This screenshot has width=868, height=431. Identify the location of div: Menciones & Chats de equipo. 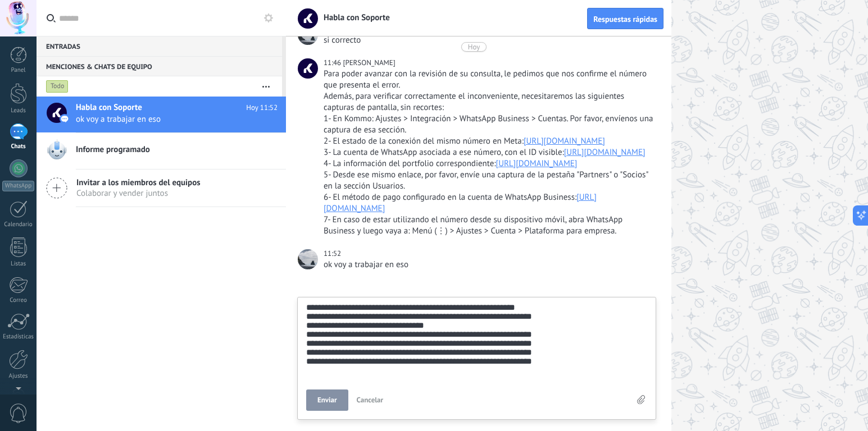
(159, 66).